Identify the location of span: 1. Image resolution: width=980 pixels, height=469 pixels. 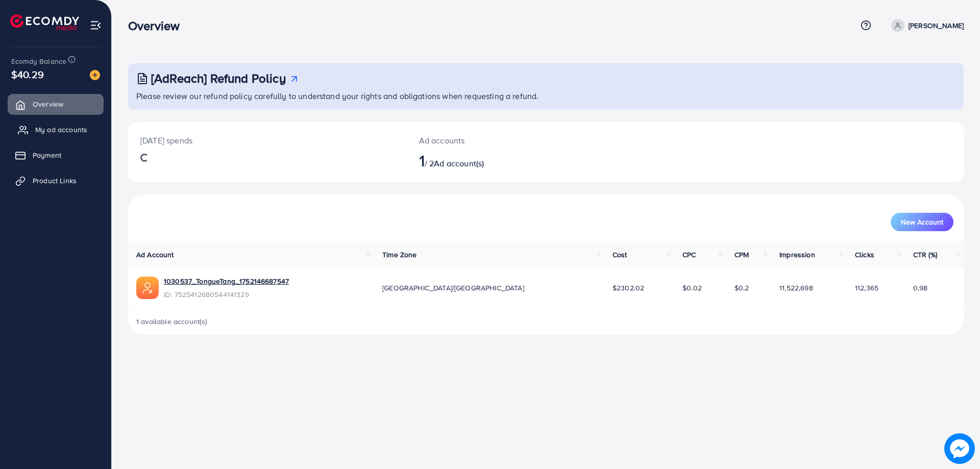
(422, 161).